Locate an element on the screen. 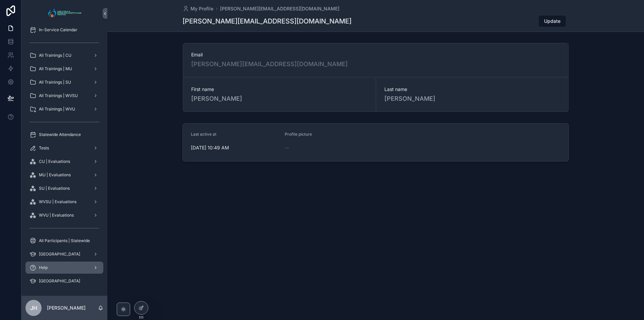  span: Statewide Attendance is located at coordinates (59, 134).